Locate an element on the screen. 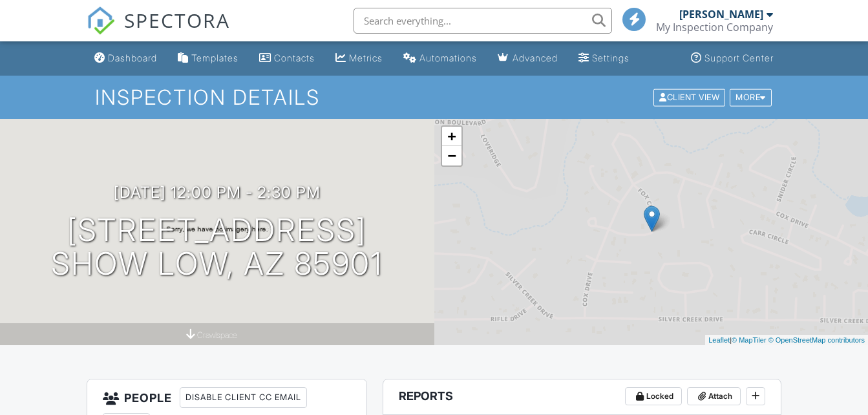 The image size is (868, 415). div: Dashboard is located at coordinates (132, 57).